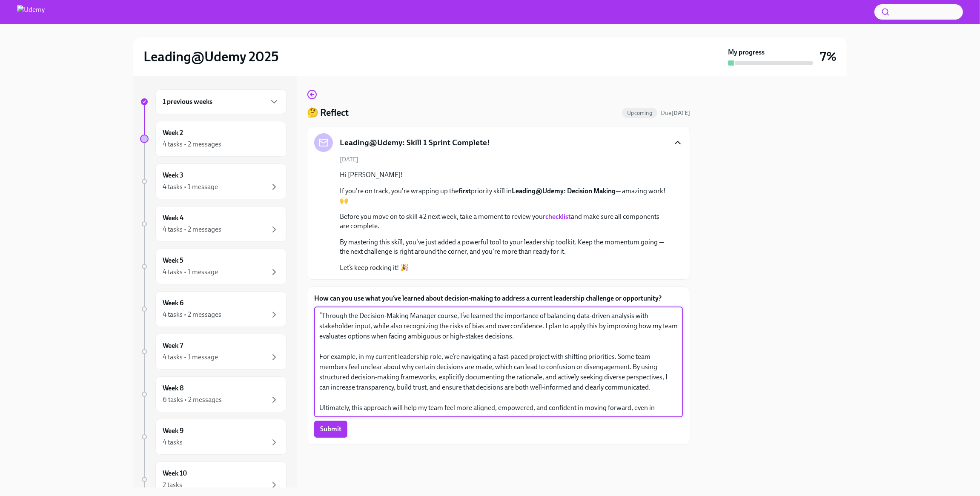 This screenshot has height=496, width=980. What do you see at coordinates (173, 485) in the screenshot?
I see `div: 2 tasks` at bounding box center [173, 485].